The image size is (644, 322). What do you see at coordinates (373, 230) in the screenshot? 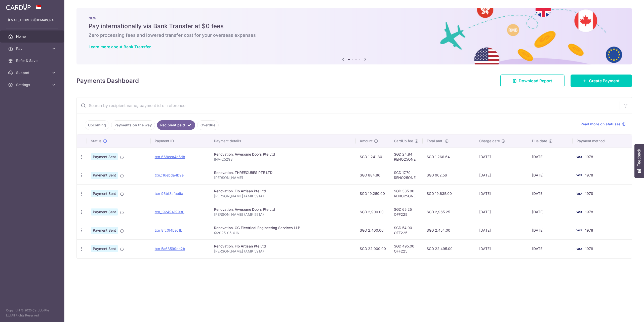
I see `td: SGD 2,400.00` at bounding box center [373, 230].